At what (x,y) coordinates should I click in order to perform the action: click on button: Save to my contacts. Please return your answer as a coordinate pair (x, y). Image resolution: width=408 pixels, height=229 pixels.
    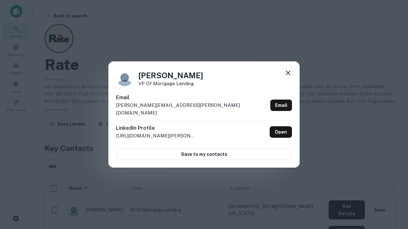
    Looking at the image, I should click on (204, 154).